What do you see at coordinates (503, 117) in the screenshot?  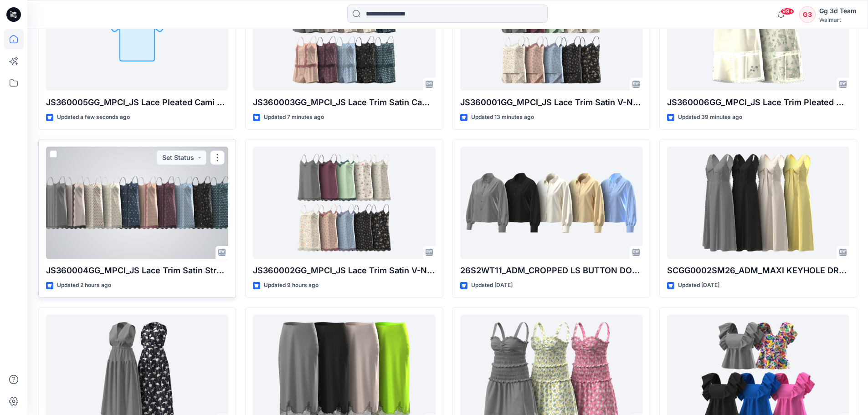 I see `p: Updated 13 minutes ago` at bounding box center [503, 117].